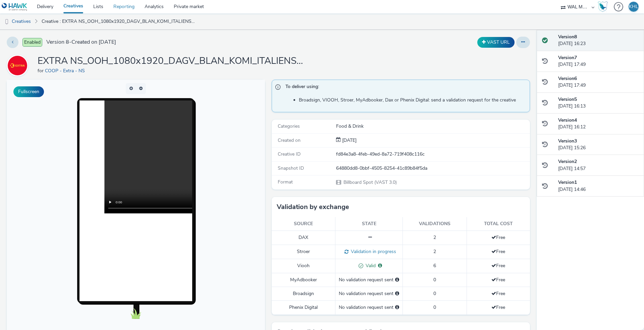  I want to click on div: Creation 26 August 2025, 14:46, so click(349, 140).